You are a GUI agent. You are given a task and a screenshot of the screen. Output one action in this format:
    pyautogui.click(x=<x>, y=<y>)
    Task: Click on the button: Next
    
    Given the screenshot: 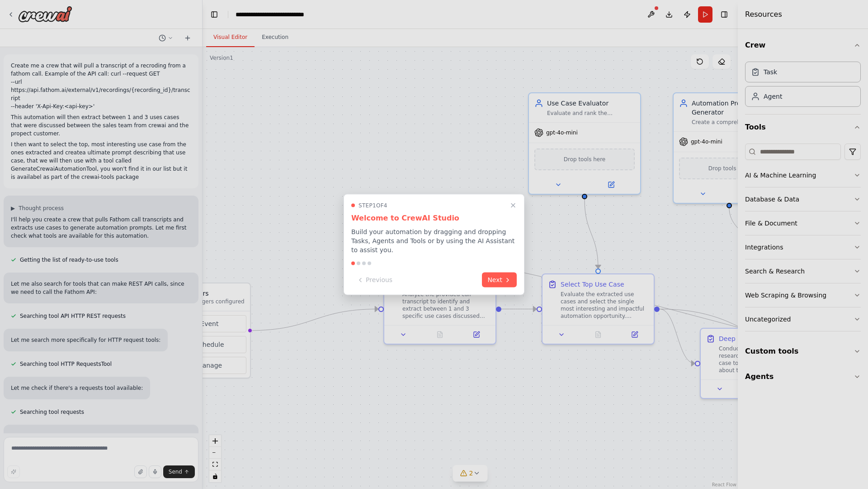 What is the action you would take?
    pyautogui.click(x=499, y=279)
    